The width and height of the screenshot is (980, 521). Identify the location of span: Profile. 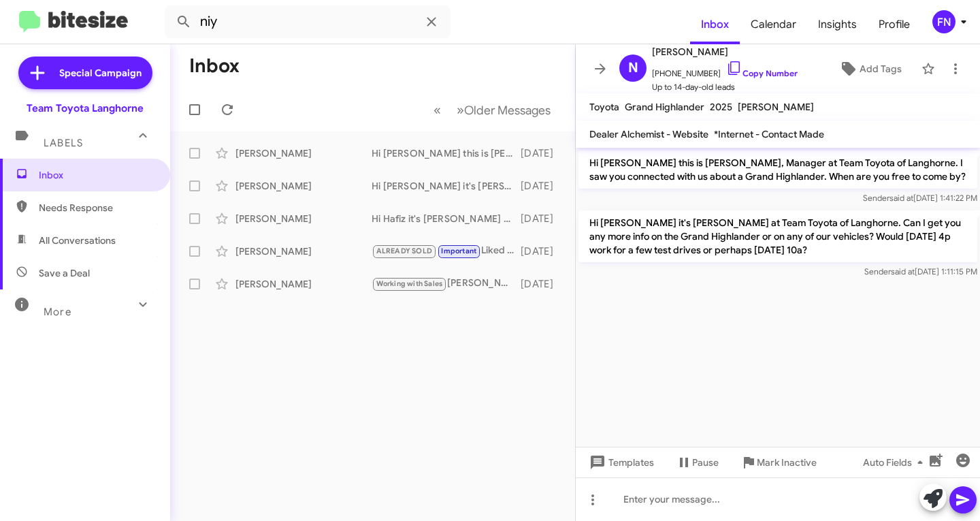
(895, 25).